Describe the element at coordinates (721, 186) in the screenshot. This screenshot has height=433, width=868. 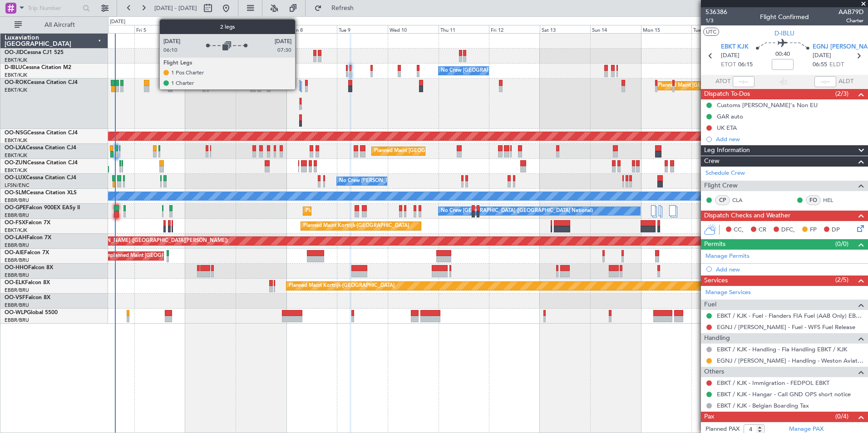
I see `span: Flight Crew` at that location.